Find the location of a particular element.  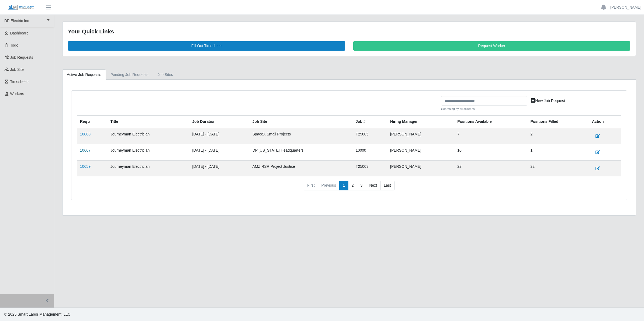

div: Your Quick Links is located at coordinates (349, 32).